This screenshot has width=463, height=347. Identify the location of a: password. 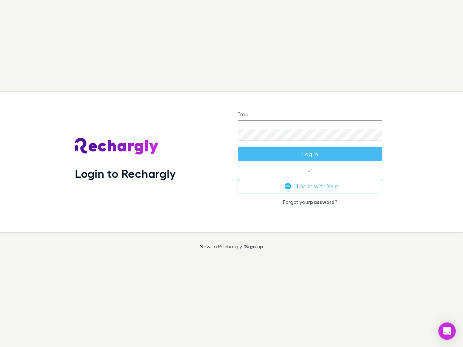
(322, 202).